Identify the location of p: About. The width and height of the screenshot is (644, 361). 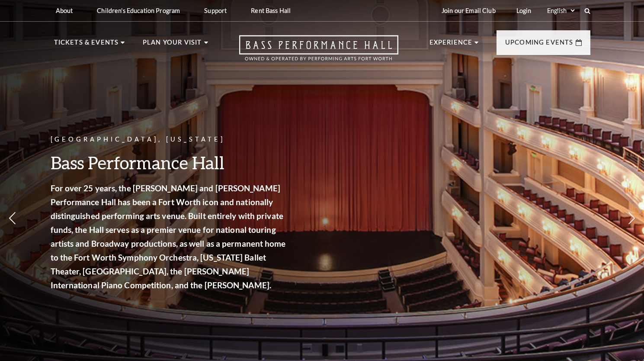
(64, 10).